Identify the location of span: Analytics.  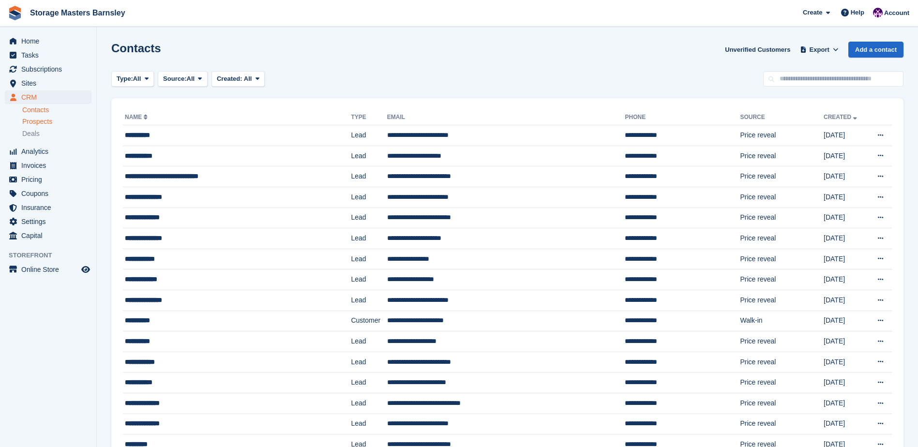
(50, 151).